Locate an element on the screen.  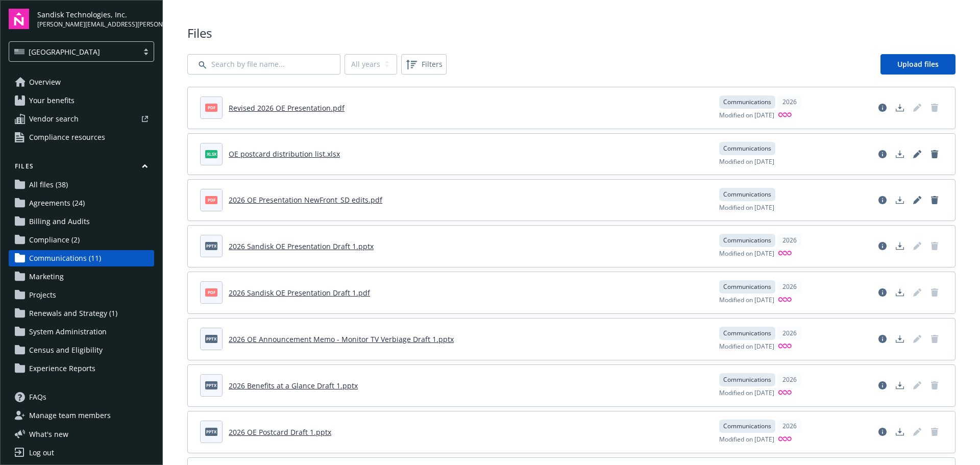
span: All files (38) is located at coordinates (49, 185).